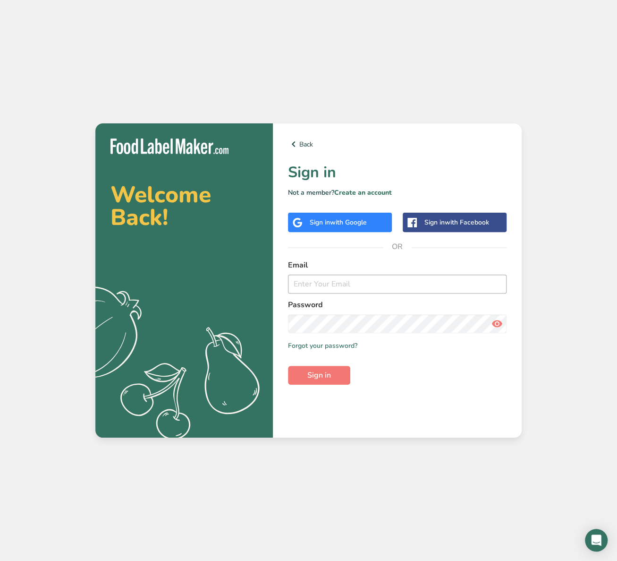 The height and width of the screenshot is (561, 617). I want to click on p: Not a member?, so click(397, 192).